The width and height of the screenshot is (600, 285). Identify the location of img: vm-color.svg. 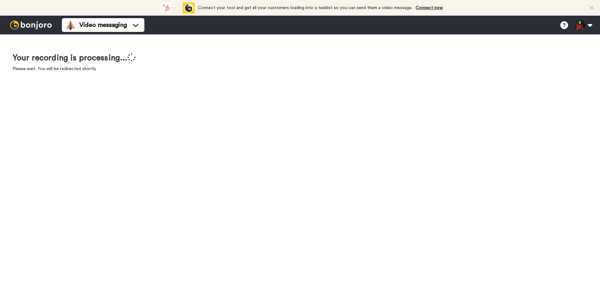
(71, 25).